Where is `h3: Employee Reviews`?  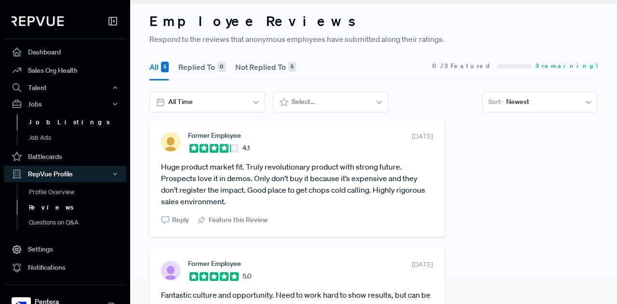
h3: Employee Reviews is located at coordinates (373, 21).